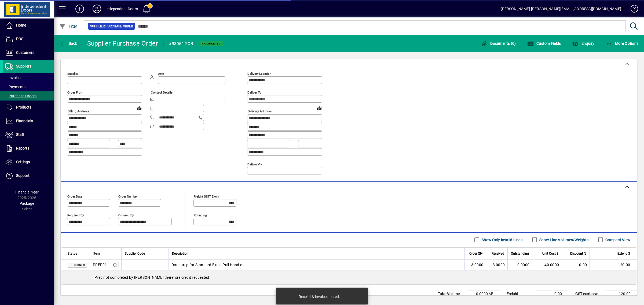 Image resolution: width=644 pixels, height=305 pixels. I want to click on span: Financial Year, so click(27, 192).